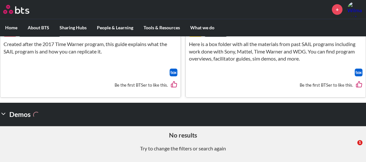  I want to click on p: Try to change the filters or search again, so click(183, 148).